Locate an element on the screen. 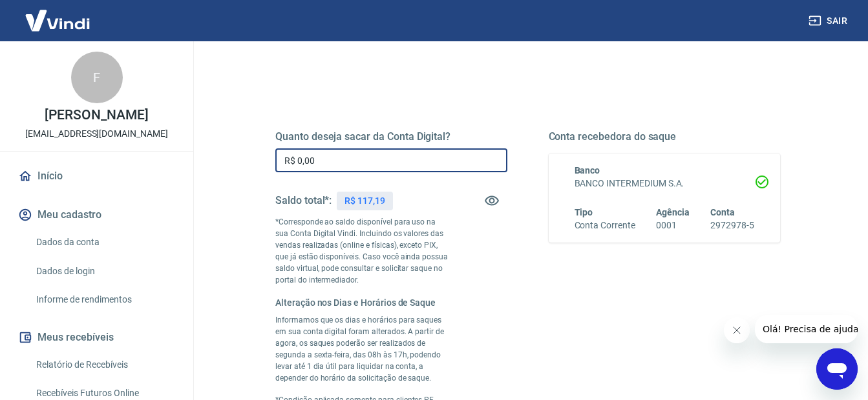 This screenshot has width=868, height=400. button: Meus recebíveis is located at coordinates (97, 337).